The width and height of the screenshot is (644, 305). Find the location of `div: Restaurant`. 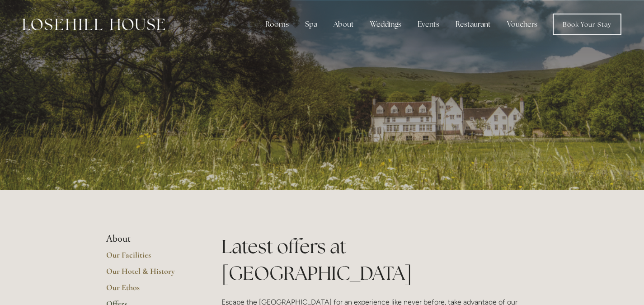

div: Restaurant is located at coordinates (473, 24).